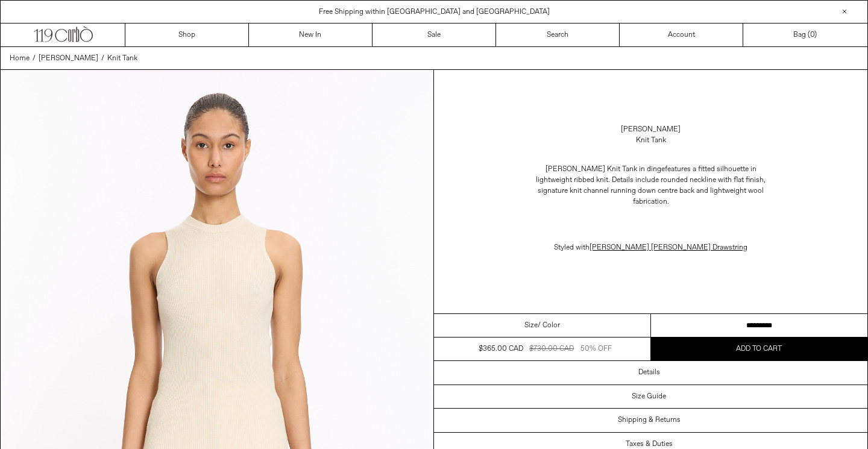 Image resolution: width=868 pixels, height=449 pixels. Describe the element at coordinates (123, 59) in the screenshot. I see `span: Knit Tank` at that location.